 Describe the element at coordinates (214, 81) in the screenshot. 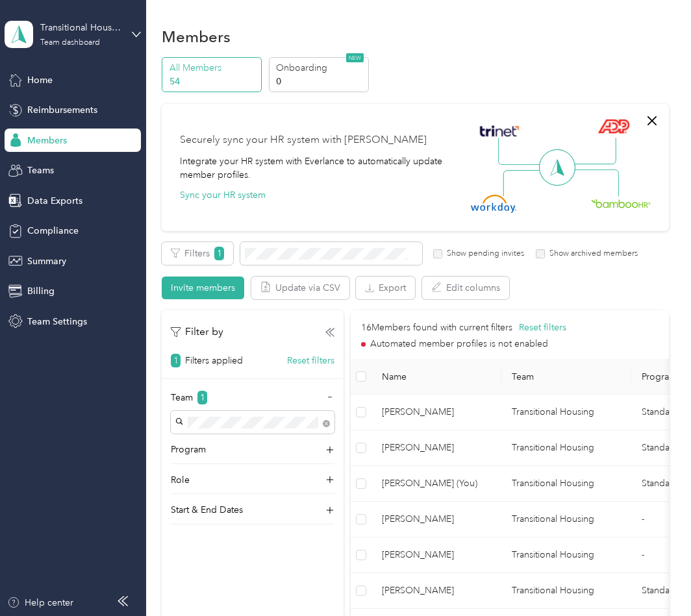

I see `p: 54` at that location.